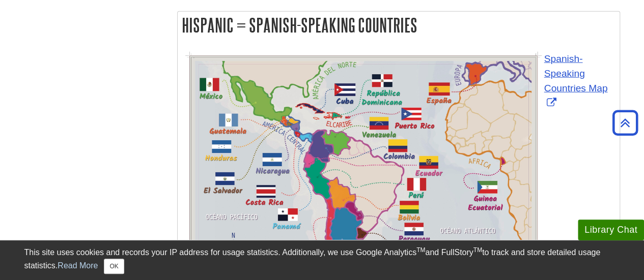 Image resolution: width=644 pixels, height=280 pixels. Describe the element at coordinates (398, 25) in the screenshot. I see `h2: Hispanic = Spanish-Speaking Countries` at that location.